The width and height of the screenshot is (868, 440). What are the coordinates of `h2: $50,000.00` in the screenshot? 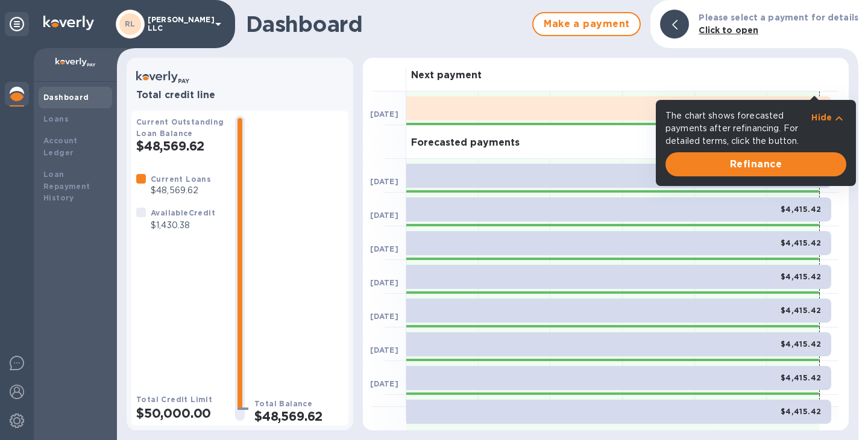 It's located at (181, 413).